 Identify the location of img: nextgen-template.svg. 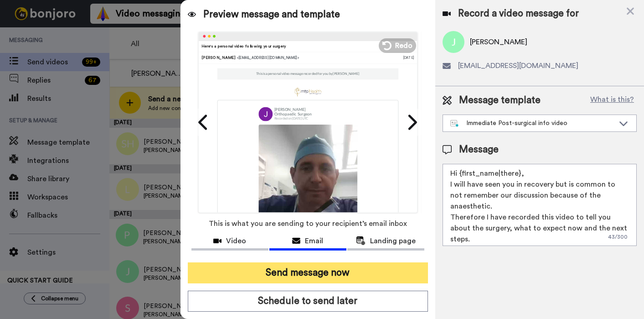
(454, 123).